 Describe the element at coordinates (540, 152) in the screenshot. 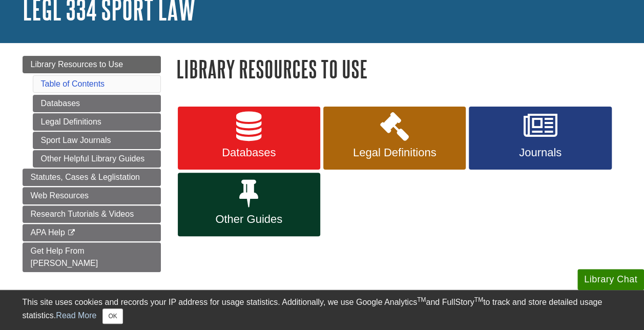

I see `span: Journals` at that location.